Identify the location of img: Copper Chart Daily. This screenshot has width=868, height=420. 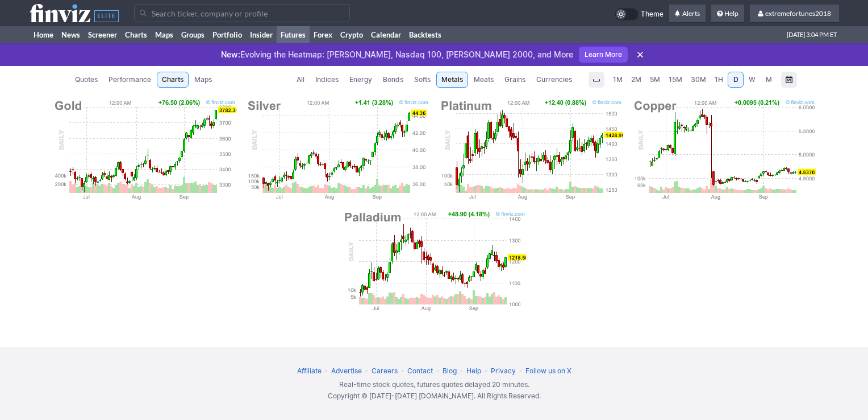
(724, 150).